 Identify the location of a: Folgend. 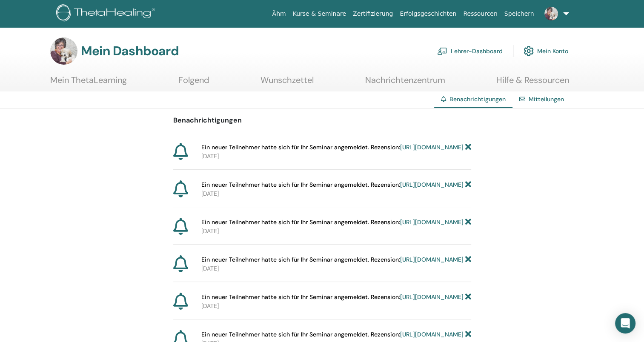
(194, 83).